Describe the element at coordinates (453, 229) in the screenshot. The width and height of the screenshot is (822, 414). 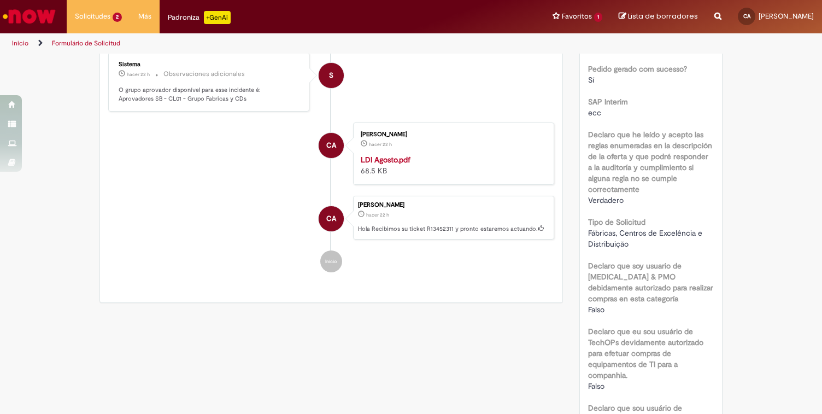
I see `p: Hola Recibimos su ticket R13452311 y pronto estaremos actuando.` at that location.